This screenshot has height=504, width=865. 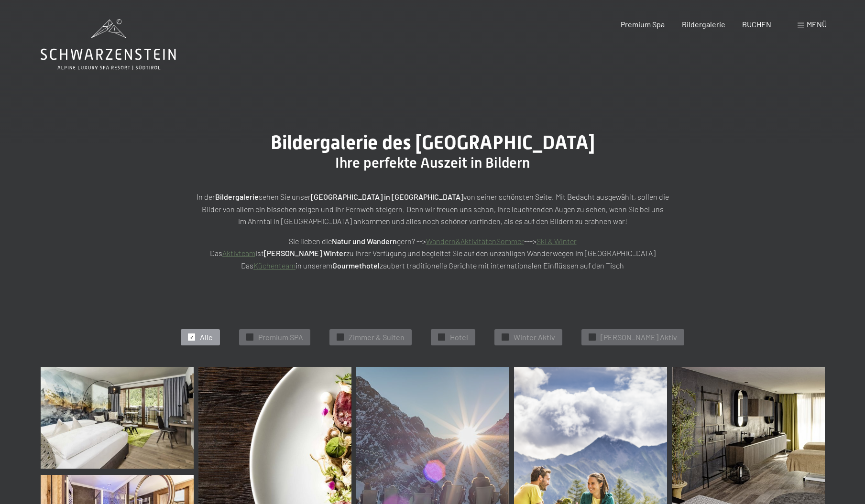 What do you see at coordinates (756, 24) in the screenshot?
I see `span: BUCHEN` at bounding box center [756, 24].